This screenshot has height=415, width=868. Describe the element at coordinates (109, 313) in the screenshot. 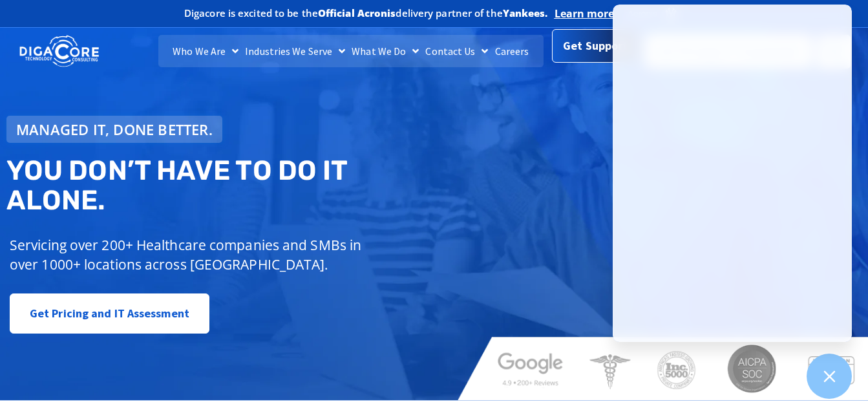

I see `span: Get Pricing and IT Assessment` at that location.